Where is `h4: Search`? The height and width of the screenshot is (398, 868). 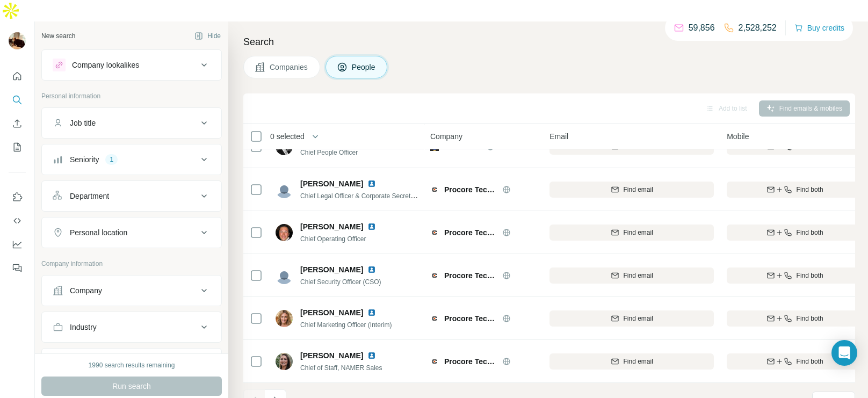
h4: Search is located at coordinates (549, 42).